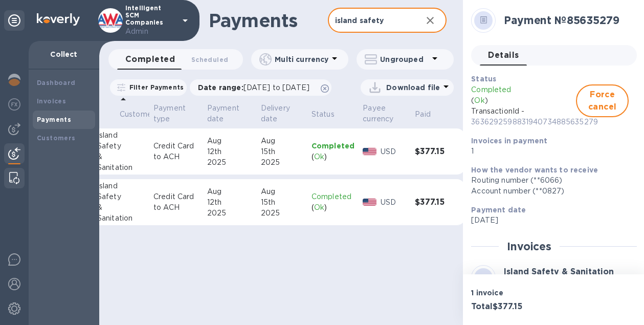  What do you see at coordinates (56, 82) in the screenshot?
I see `b: Dashboard` at bounding box center [56, 82].